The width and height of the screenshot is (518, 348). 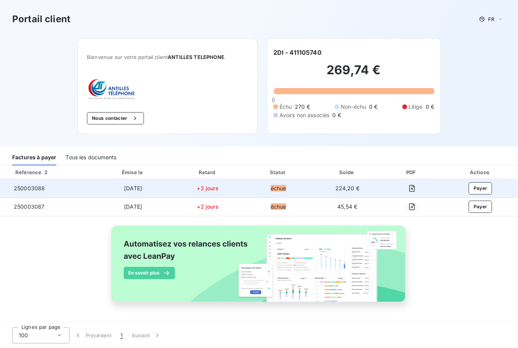 What do you see at coordinates (354, 74) in the screenshot?
I see `h2: 269,74 €` at bounding box center [354, 74].